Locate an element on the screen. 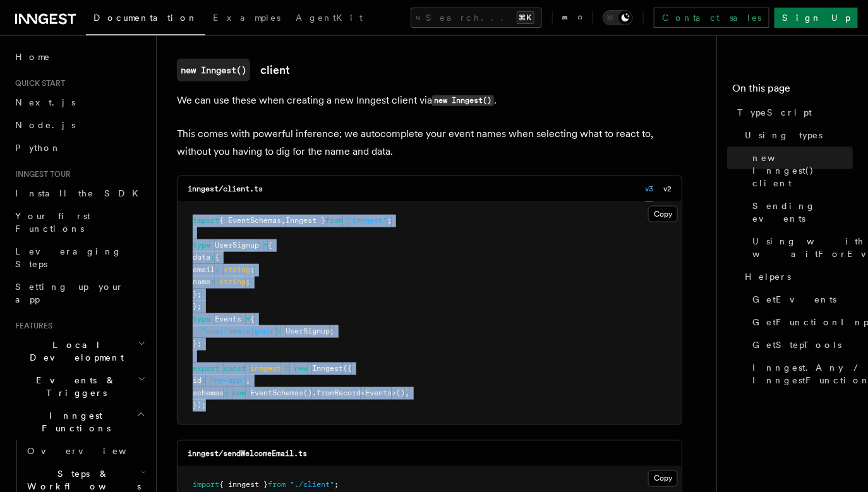 The image size is (868, 492). span: export is located at coordinates (206, 368).